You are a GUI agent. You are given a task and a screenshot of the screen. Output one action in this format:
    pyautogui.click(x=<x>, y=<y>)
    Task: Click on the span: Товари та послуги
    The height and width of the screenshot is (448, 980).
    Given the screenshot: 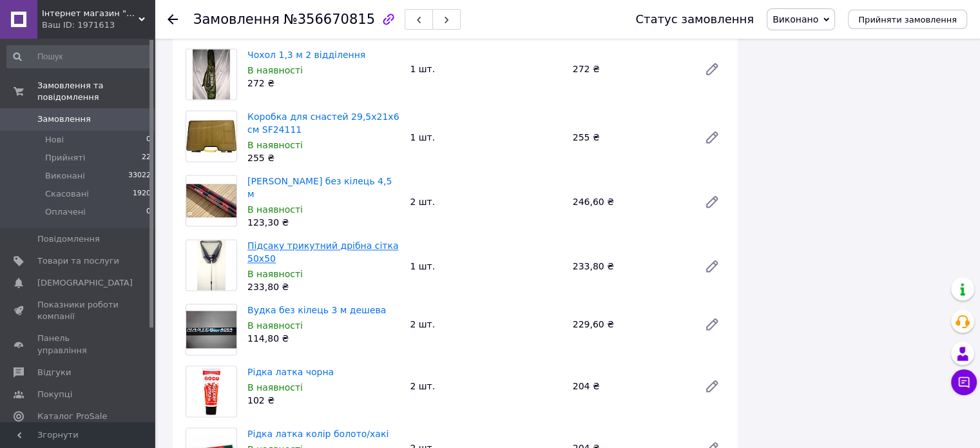 What is the action you would take?
    pyautogui.click(x=78, y=261)
    